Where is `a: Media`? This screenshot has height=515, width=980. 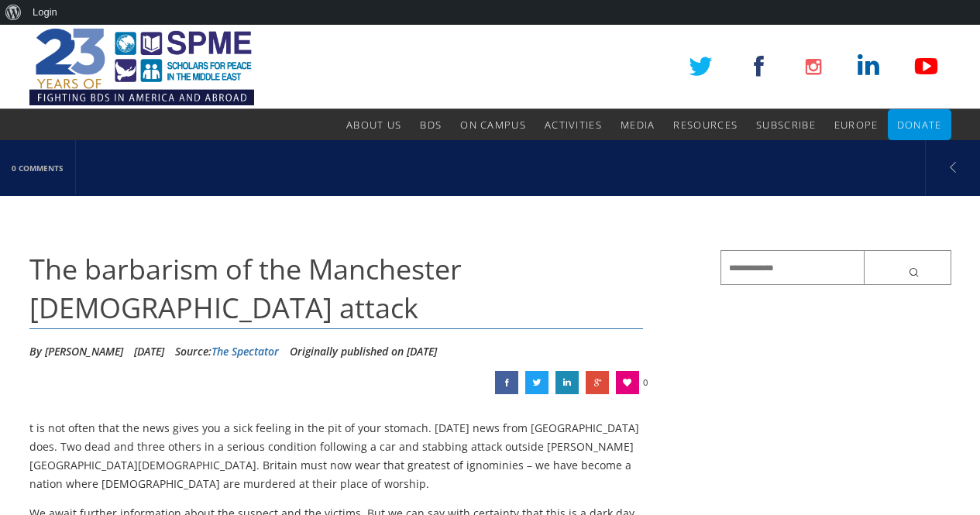
a: Media is located at coordinates (638, 125).